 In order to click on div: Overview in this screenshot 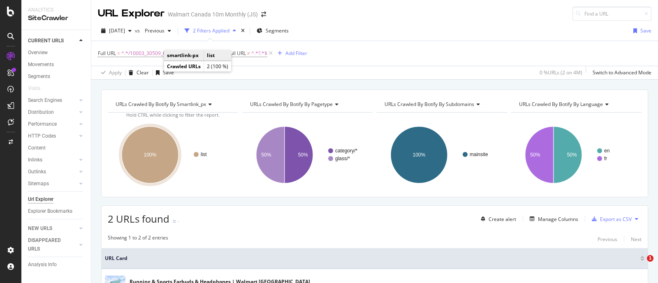, I will do `click(38, 53)`.